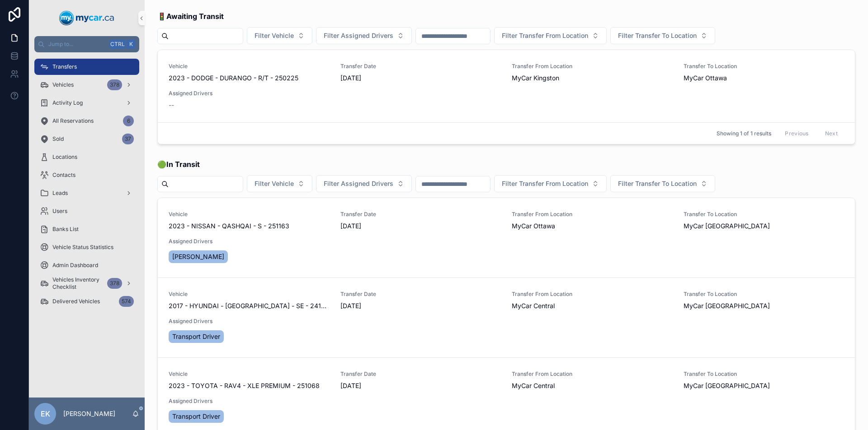  Describe the element at coordinates (77, 44) in the screenshot. I see `span: Jump to...` at that location.